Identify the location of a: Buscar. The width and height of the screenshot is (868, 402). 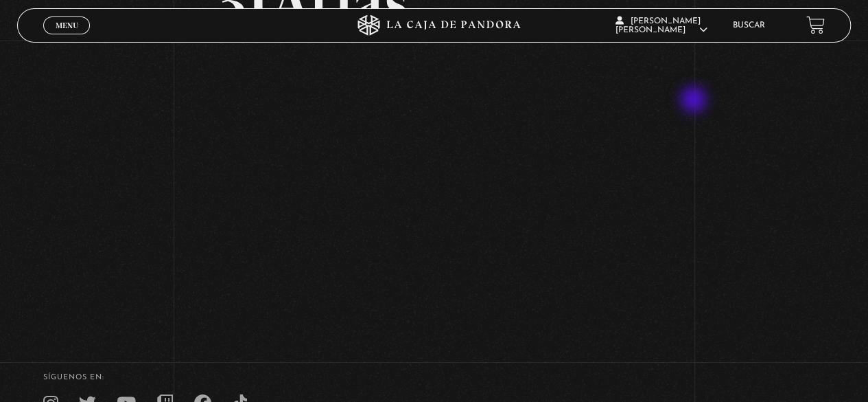
(749, 25).